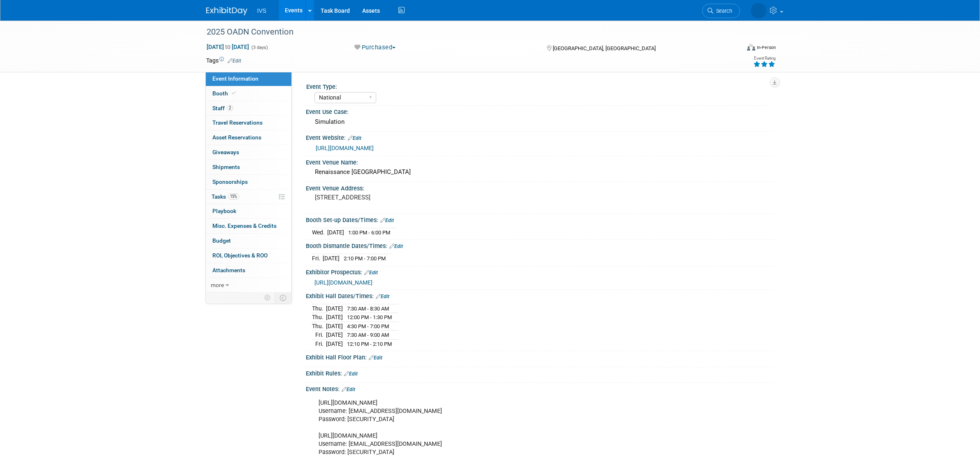  Describe the element at coordinates (723, 11) in the screenshot. I see `span: Search` at that location.